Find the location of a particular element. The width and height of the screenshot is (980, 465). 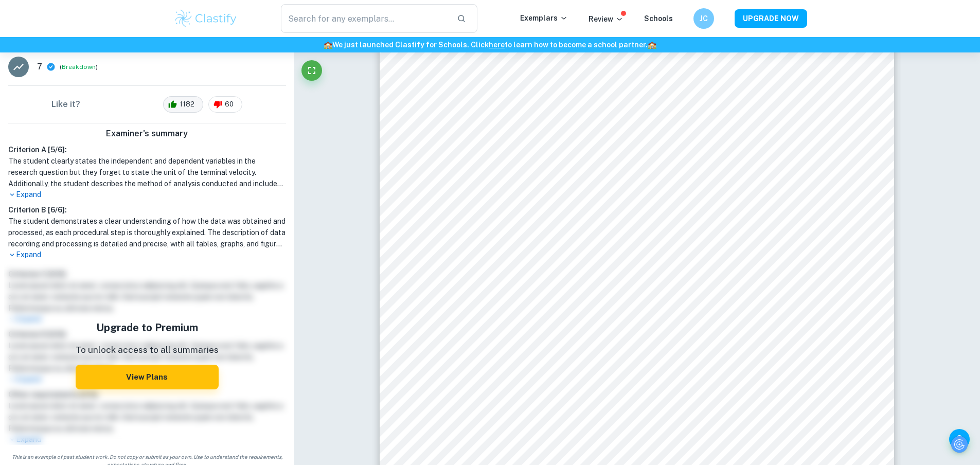

h5: Upgrade to Premium is located at coordinates (147, 328).